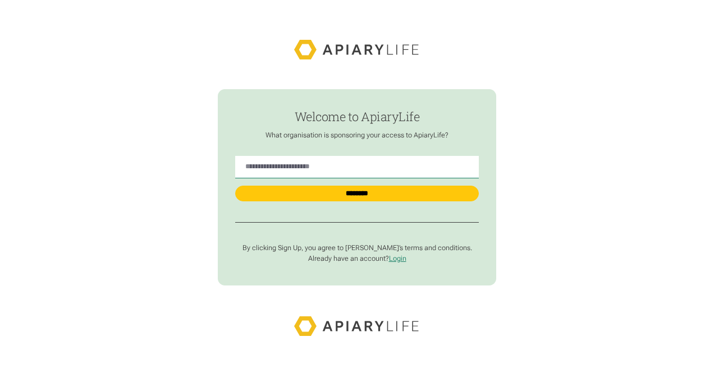 The image size is (714, 378). I want to click on p: What organisation is sponsoring your access to ApiaryLife?, so click(357, 135).